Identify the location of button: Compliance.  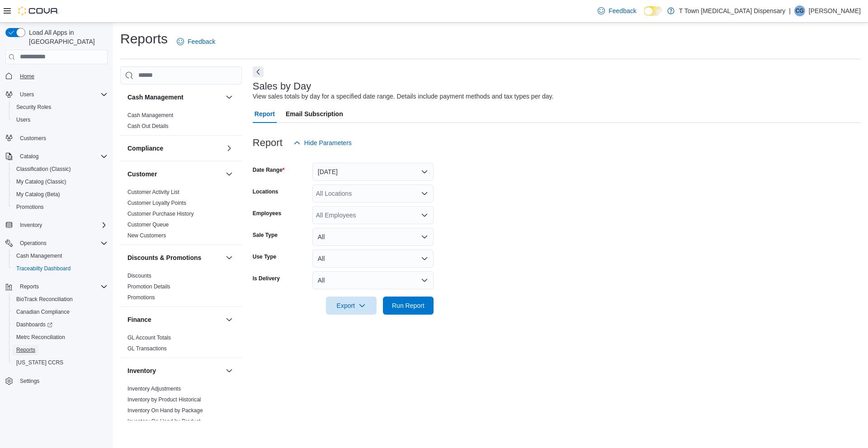
(174, 148).